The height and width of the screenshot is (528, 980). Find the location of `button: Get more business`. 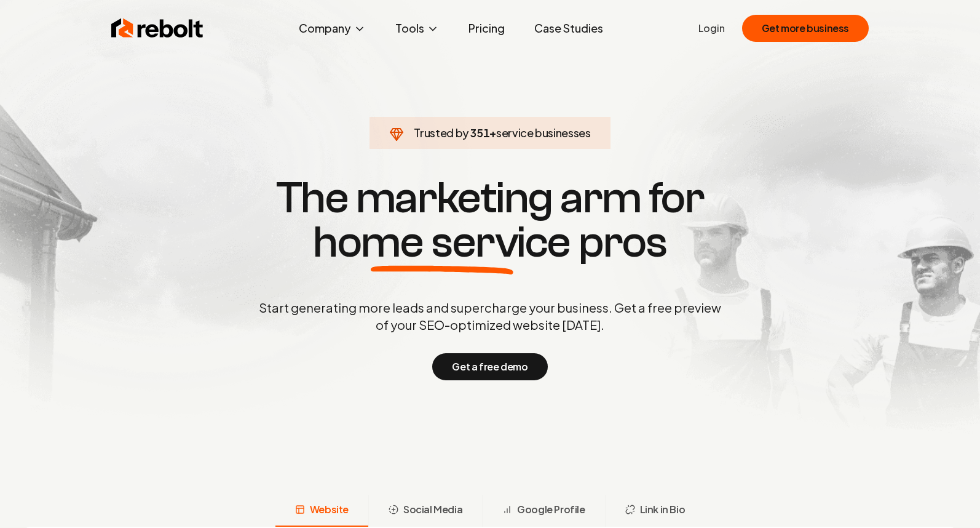

button: Get more business is located at coordinates (805, 28).